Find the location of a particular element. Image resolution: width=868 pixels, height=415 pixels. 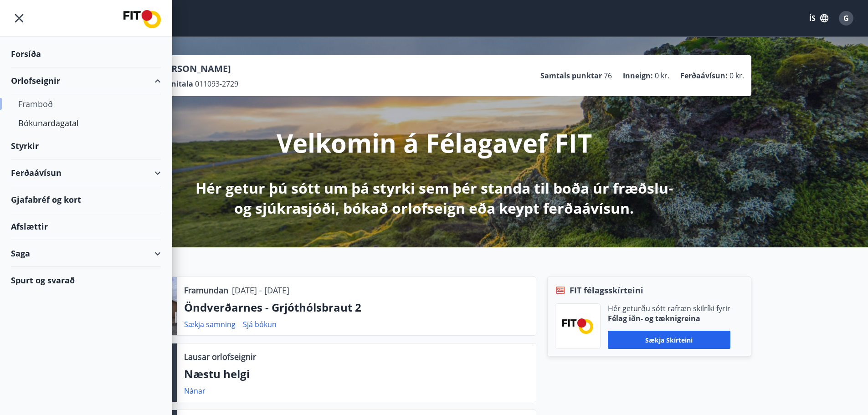

div: Framboð is located at coordinates (86, 104).